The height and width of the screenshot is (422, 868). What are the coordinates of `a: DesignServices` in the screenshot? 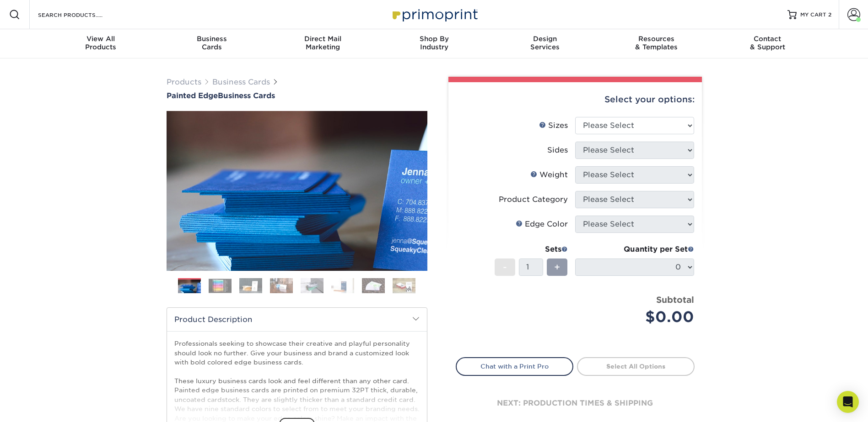 It's located at (545, 44).